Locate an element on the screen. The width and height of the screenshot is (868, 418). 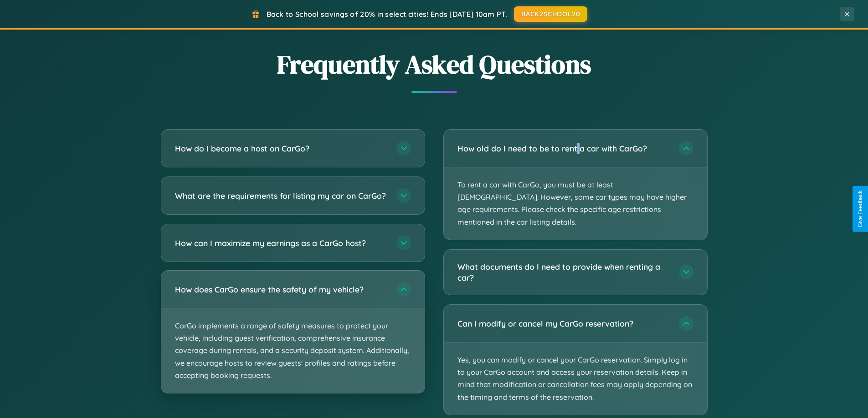
p: Yes, you can modify or cancel your CarGo reservation. Simply log in to your CarGo account and acc... is located at coordinates (575, 378).